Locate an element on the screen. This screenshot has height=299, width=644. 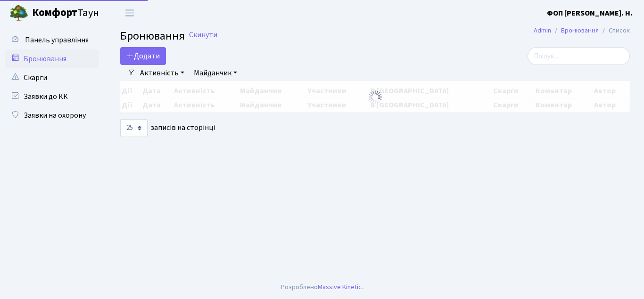
nav: breadcrumb is located at coordinates (582, 31).